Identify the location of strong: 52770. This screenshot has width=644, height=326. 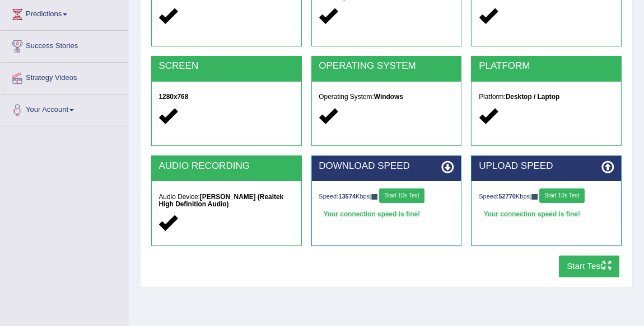
(507, 197).